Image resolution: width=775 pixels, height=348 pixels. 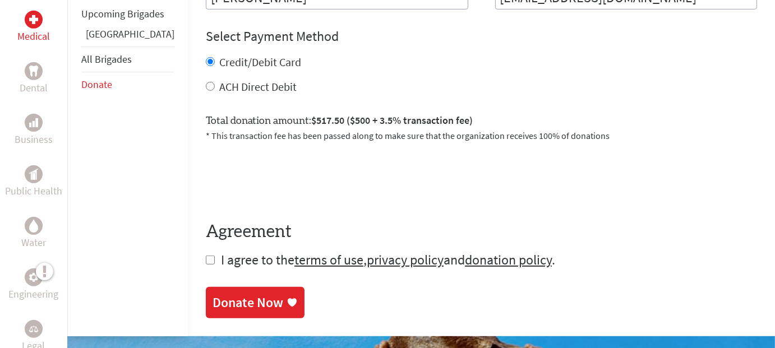 What do you see at coordinates (128, 85) in the screenshot?
I see `li: Donate` at bounding box center [128, 85].